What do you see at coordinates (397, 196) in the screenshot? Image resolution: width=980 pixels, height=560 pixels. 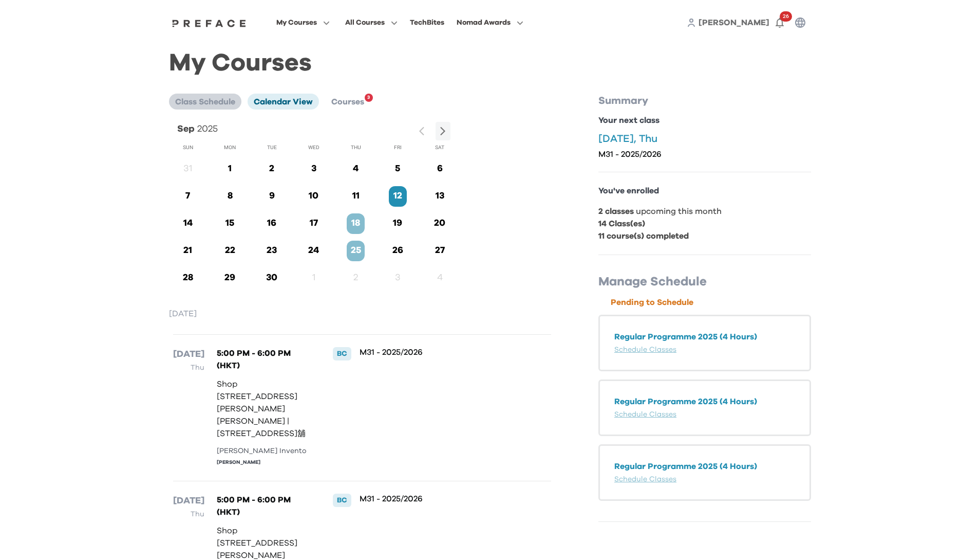 I see `p: 12` at bounding box center [397, 196].